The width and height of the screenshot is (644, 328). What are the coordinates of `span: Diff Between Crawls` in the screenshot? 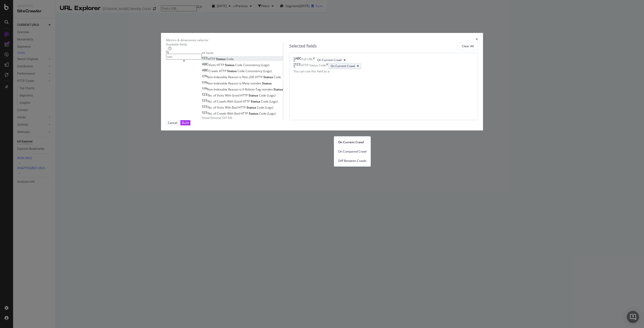 It's located at (352, 161).